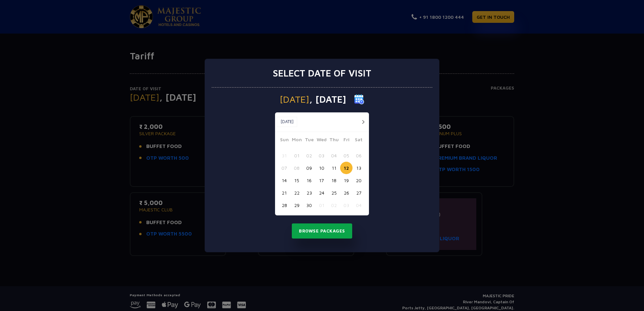 The height and width of the screenshot is (311, 644). What do you see at coordinates (359, 141) in the screenshot?
I see `span: Sat` at bounding box center [359, 141].